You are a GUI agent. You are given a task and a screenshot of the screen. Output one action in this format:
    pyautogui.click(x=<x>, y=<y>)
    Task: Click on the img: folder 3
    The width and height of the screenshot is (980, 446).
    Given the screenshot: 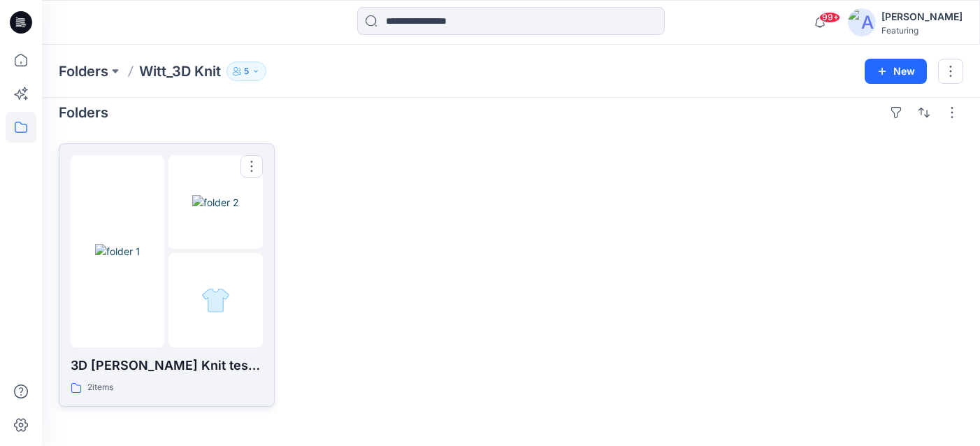 What is the action you would take?
    pyautogui.click(x=215, y=300)
    